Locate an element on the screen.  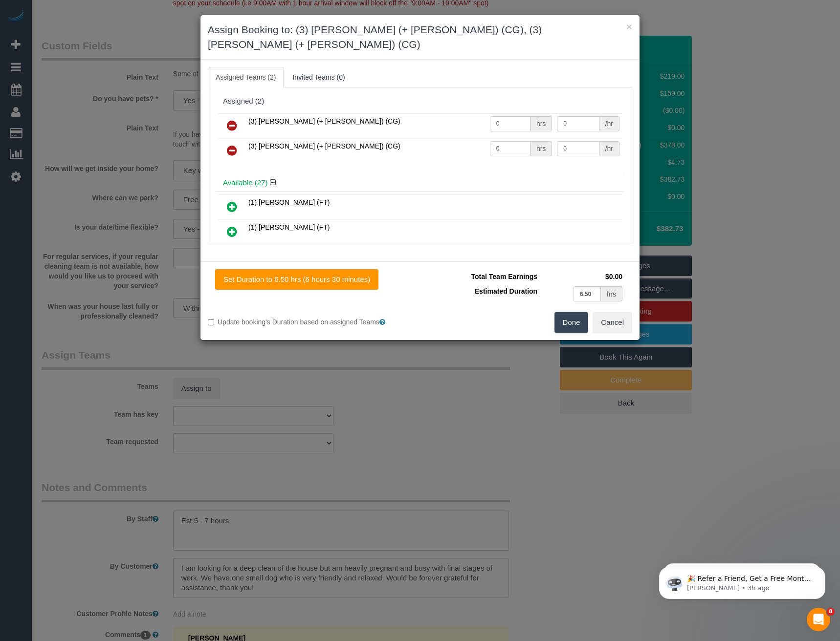
button: Set Duration to 6.50 hrs (6 hours 30 minutes) is located at coordinates (296, 279).